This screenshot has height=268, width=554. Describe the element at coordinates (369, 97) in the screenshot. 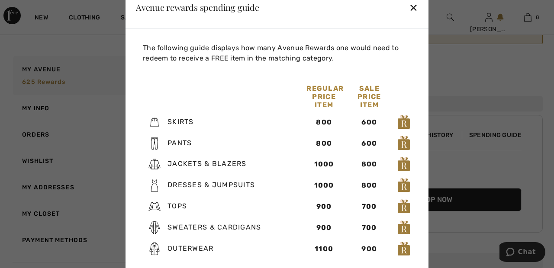

I see `div: Sale Price Item` at that location.